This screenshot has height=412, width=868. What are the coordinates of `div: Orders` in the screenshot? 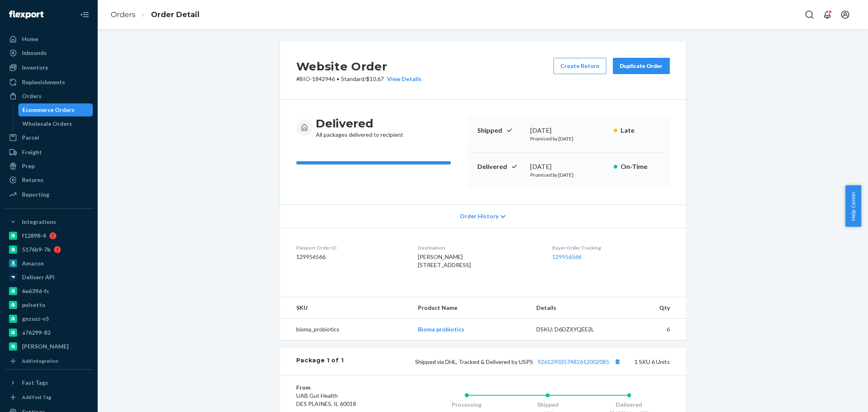 It's located at (32, 96).